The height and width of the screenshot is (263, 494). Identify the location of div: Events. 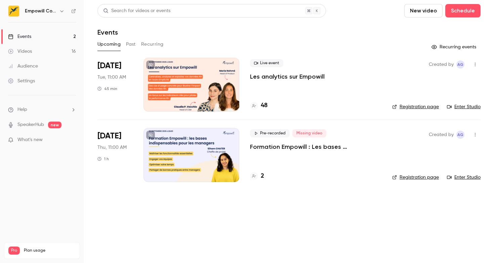
(19, 37).